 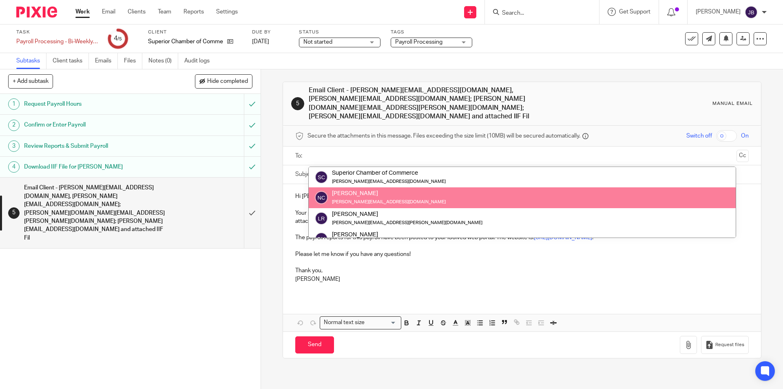 I want to click on input: Search for option, so click(x=382, y=322).